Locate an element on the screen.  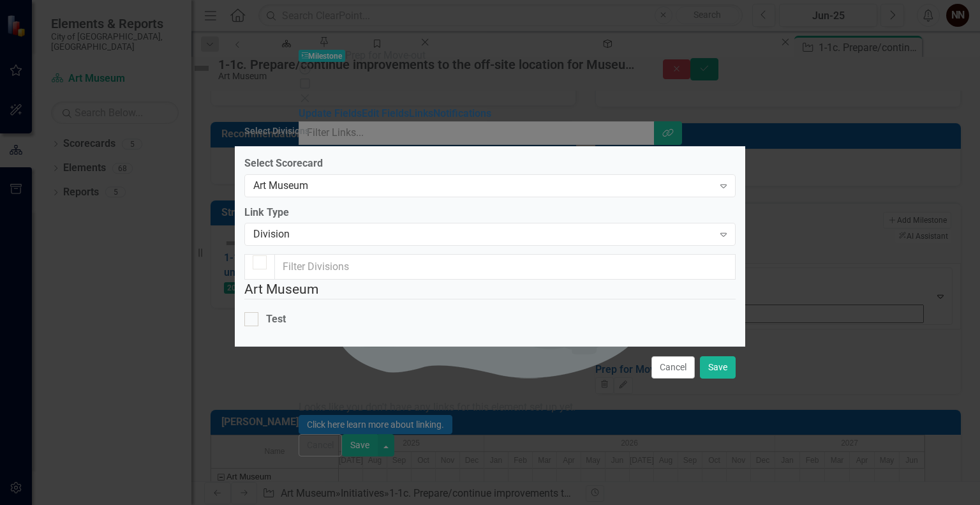
button: Save is located at coordinates (718, 367).